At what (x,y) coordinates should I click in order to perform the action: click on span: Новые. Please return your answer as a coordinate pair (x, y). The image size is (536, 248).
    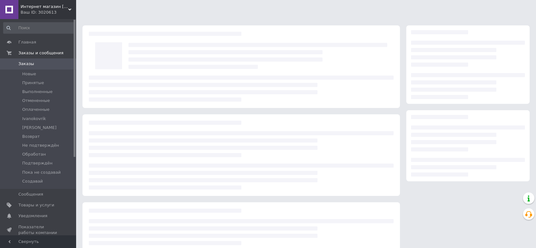
    Looking at the image, I should click on (29, 74).